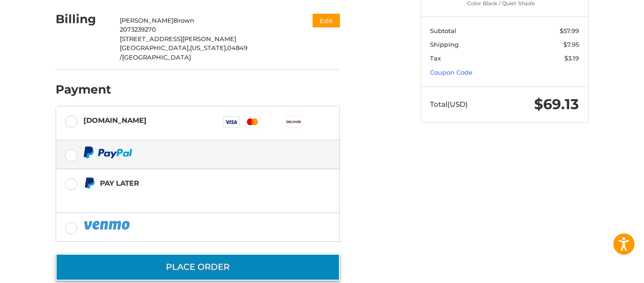  I want to click on span: $7.95, so click(571, 44).